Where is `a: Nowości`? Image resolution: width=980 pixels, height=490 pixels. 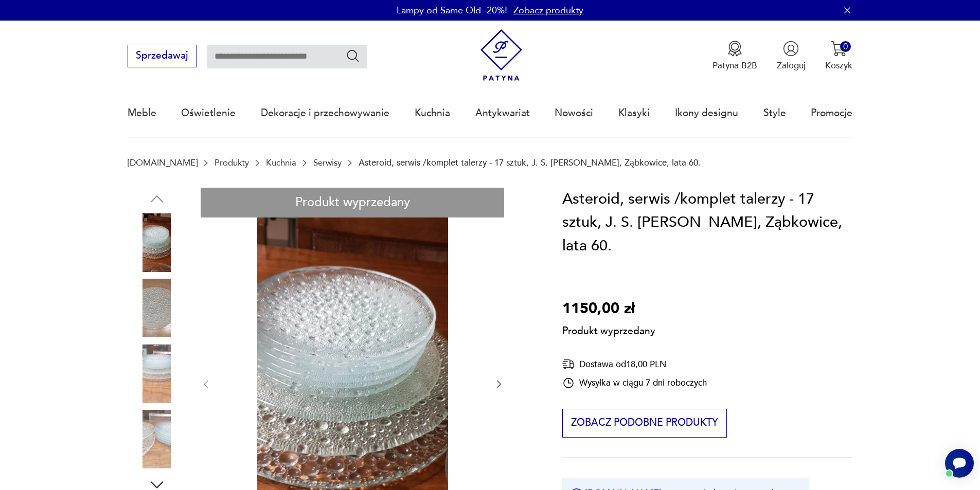 a: Nowości is located at coordinates (574, 113).